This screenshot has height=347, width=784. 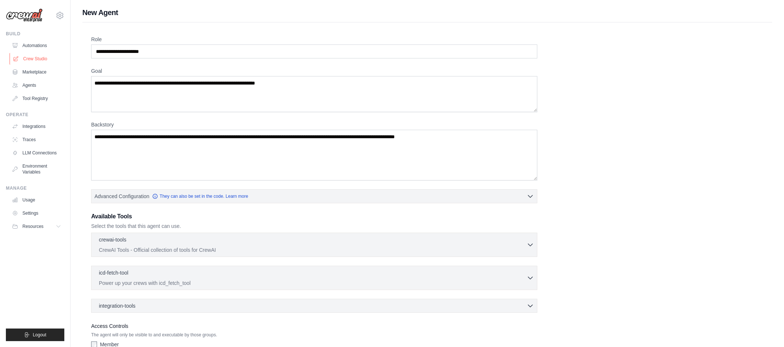 What do you see at coordinates (314, 278) in the screenshot?
I see `button: icd-fetch-tool Power up your crews with icd_fetch_tool` at bounding box center [314, 278].